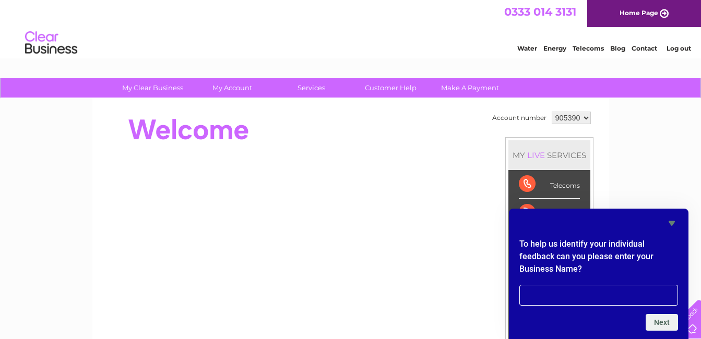  I want to click on td: Account number, so click(519, 118).